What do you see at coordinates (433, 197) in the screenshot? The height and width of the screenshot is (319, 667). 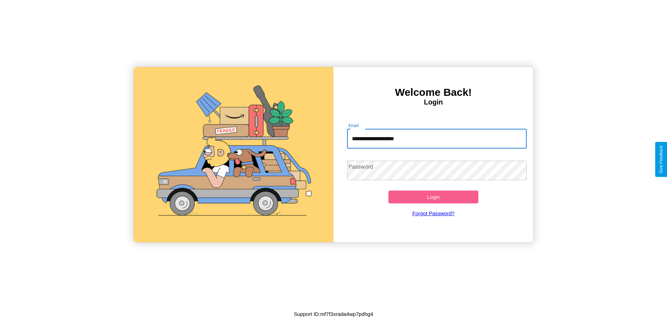 I see `button: Login` at bounding box center [433, 197].